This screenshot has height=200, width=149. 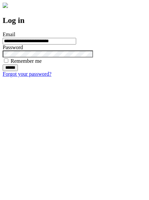 I want to click on h2: Log in, so click(x=75, y=20).